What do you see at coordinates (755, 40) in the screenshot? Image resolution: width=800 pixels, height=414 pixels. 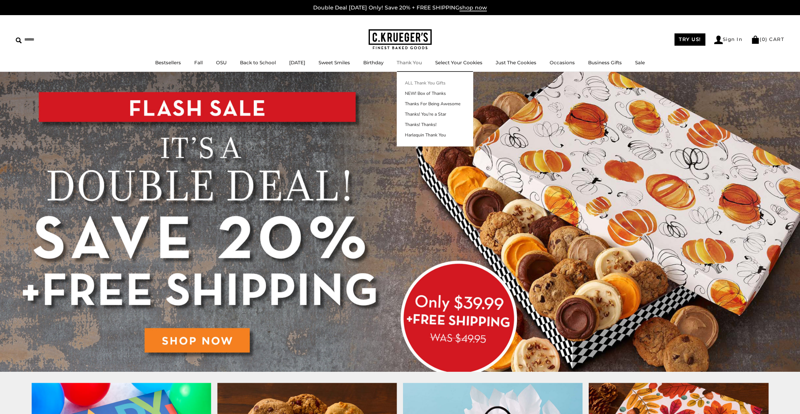 I see `img: Bag` at bounding box center [755, 40].